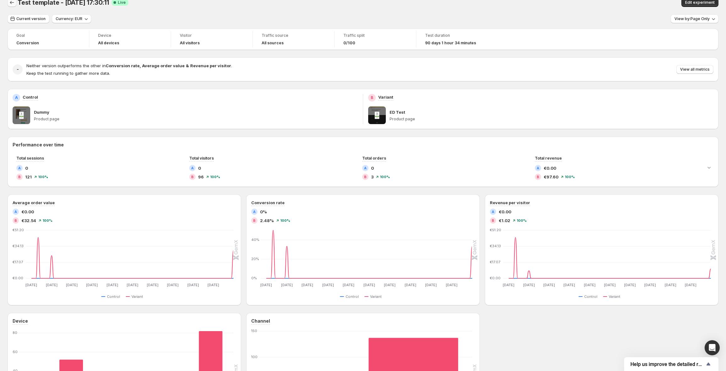 This screenshot has height=371, width=726. I want to click on span: Variant, so click(376, 297).